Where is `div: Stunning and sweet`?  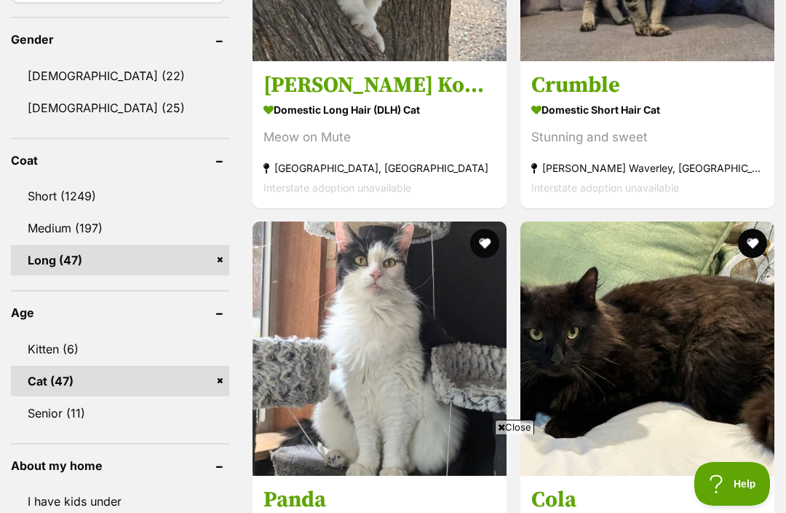 div: Stunning and sweet is located at coordinates (647, 136).